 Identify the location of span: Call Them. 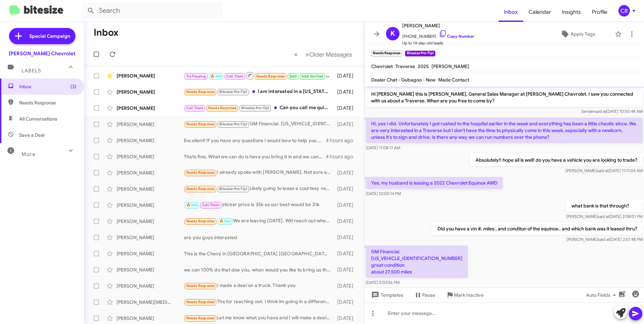
(211, 205).